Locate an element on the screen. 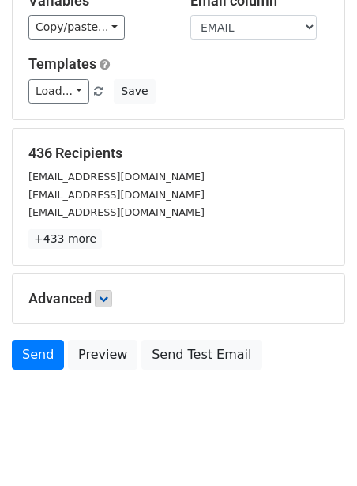 The height and width of the screenshot is (486, 357). a: Preview is located at coordinates (103, 355).